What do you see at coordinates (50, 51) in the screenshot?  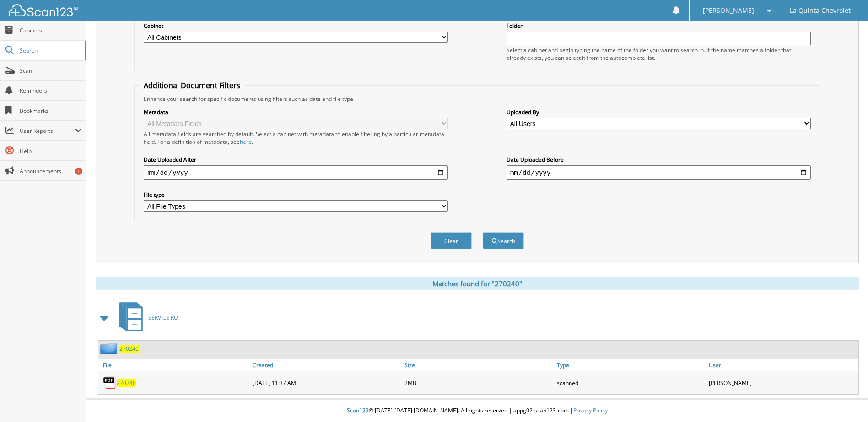 I see `span: Search` at bounding box center [50, 51].